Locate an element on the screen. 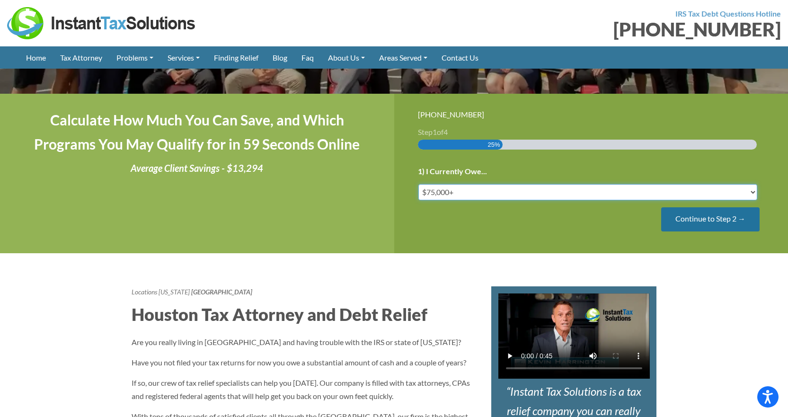  h2: Houston Tax Attorney and Debt Relief is located at coordinates (304, 314).